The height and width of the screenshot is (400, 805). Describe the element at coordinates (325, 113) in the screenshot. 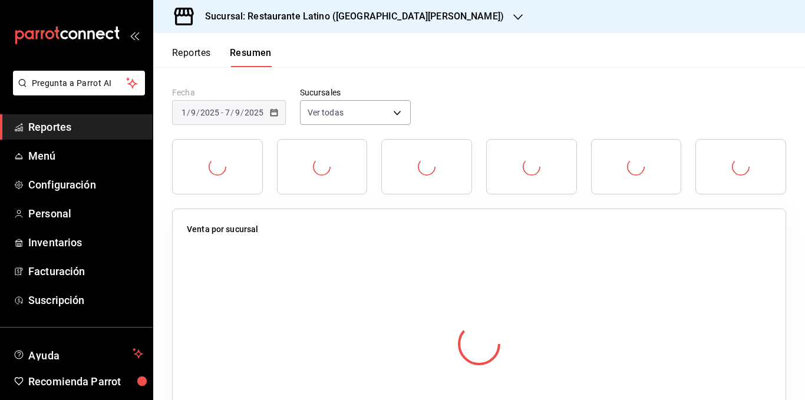

I see `span: Ver todas` at that location.